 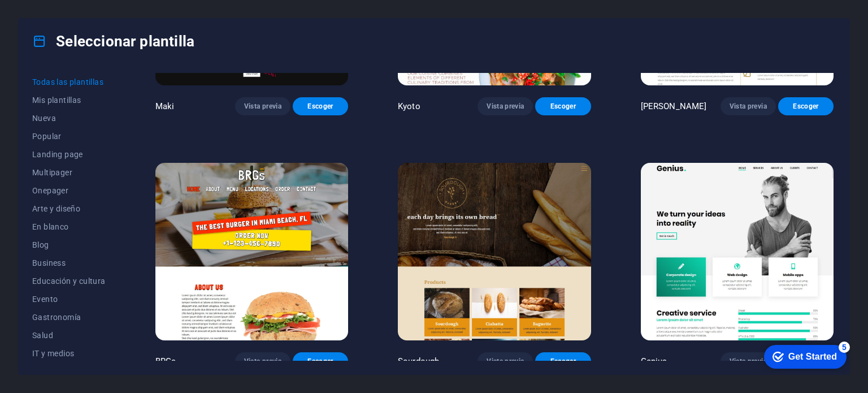 What do you see at coordinates (409, 106) in the screenshot?
I see `p: Kyoto` at bounding box center [409, 106].